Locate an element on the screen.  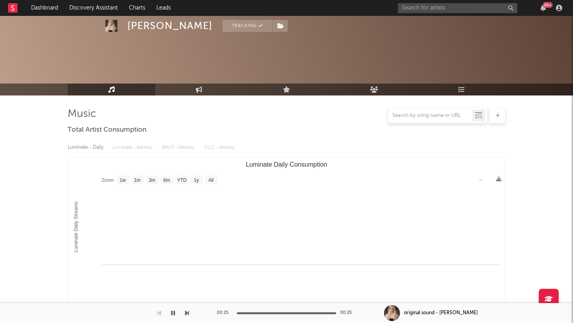
div: 99 + is located at coordinates (548, 5).